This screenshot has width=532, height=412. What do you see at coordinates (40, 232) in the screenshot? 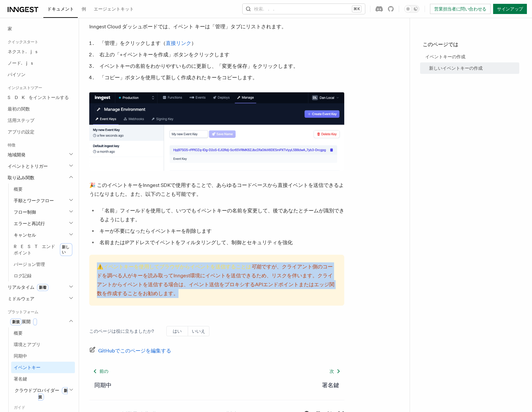
I see `div: 取り込み関数` at bounding box center [40, 232].